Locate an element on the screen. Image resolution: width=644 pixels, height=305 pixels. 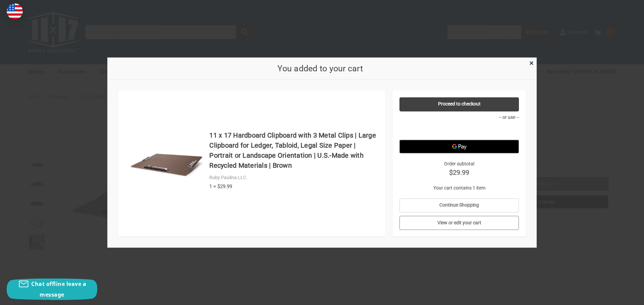
h2: You added to your cart is located at coordinates (321, 69).